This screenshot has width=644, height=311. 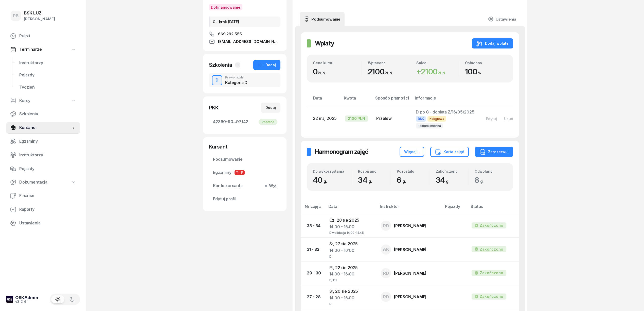 What do you see at coordinates (413, 171) in the screenshot?
I see `div: Pozostało` at bounding box center [413, 171].